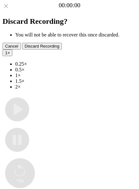 Image resolution: width=139 pixels, height=189 pixels. What do you see at coordinates (76, 81) in the screenshot?
I see `li: 1.5×` at bounding box center [76, 81].